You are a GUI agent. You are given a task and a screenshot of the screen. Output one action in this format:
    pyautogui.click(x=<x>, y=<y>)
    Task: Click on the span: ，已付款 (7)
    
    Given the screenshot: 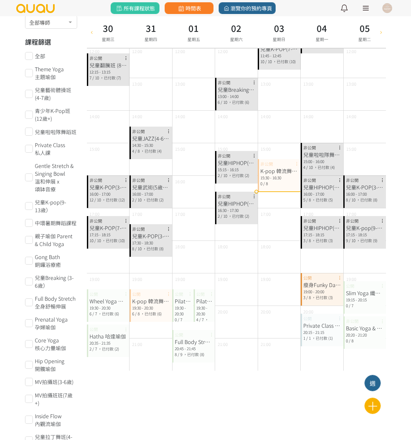 What is the action you would take?
    pyautogui.click(x=110, y=77)
    